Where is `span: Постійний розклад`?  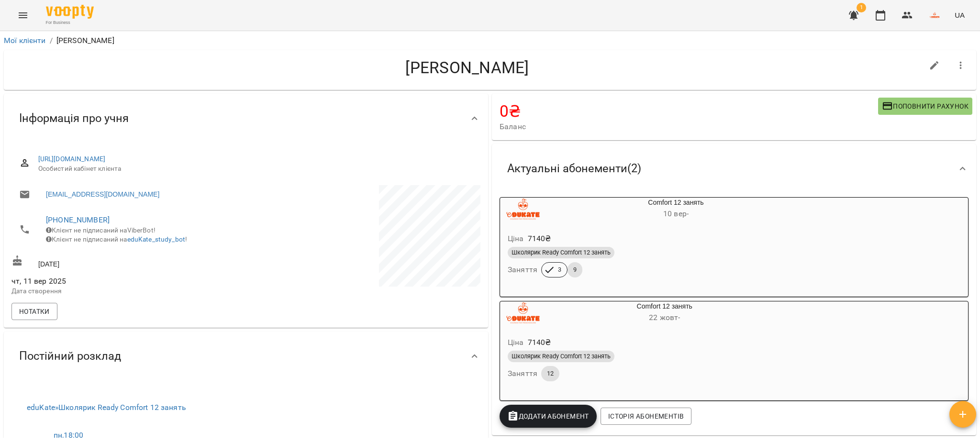 span: Постійний розклад is located at coordinates (70, 355).